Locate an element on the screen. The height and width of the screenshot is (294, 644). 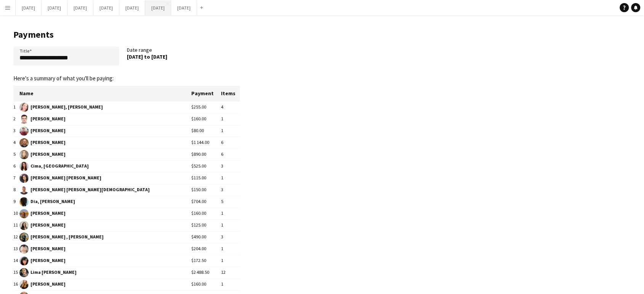
td: $255.00 is located at coordinates (206, 107).